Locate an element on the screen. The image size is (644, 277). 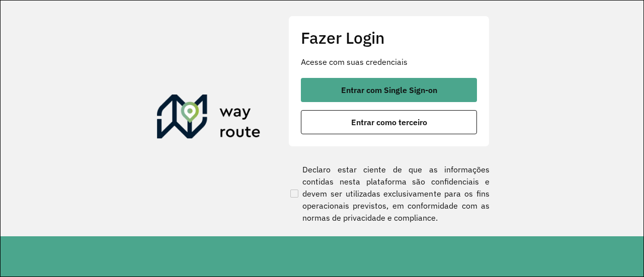
h2: Fazer Login is located at coordinates (389, 38).